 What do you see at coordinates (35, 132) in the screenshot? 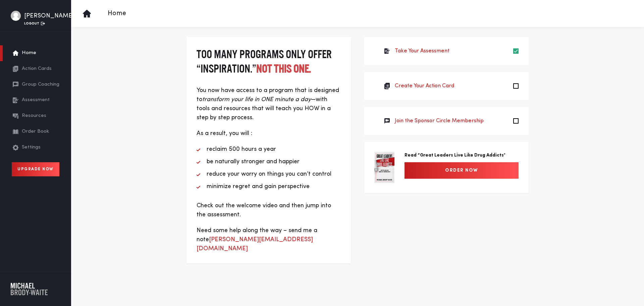
I see `span: Order Book` at bounding box center [35, 132].